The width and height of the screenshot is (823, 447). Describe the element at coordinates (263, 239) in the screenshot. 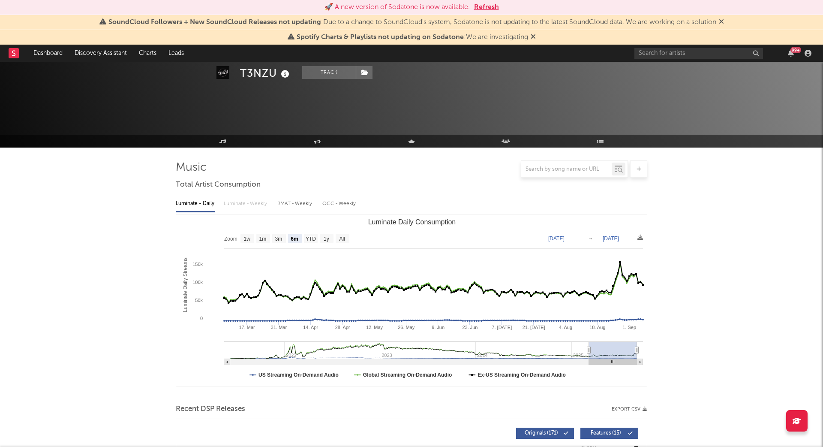

I see `text: 1m` at that location.